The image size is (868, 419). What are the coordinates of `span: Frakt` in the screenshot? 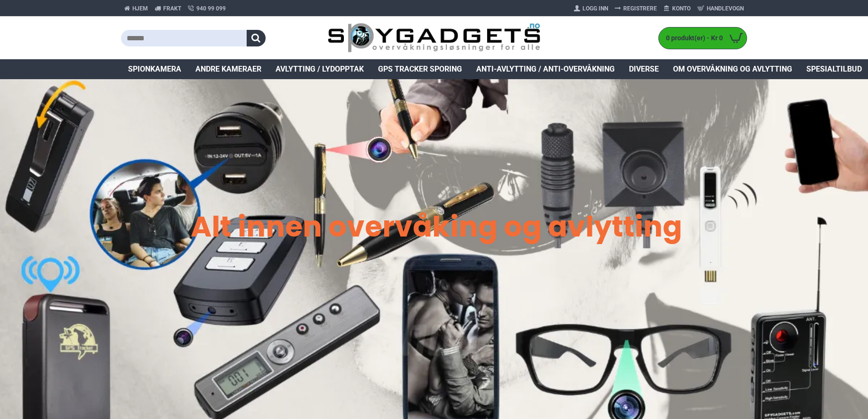 It's located at (172, 9).